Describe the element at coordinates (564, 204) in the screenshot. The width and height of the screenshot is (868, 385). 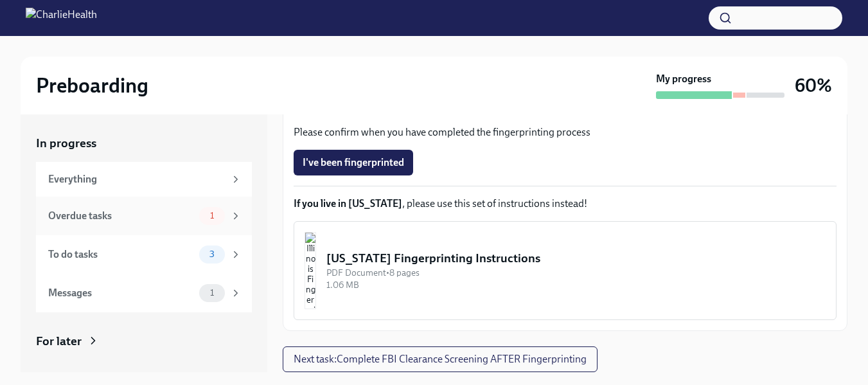
I see `p: , please use this set of instructions instead!` at that location.